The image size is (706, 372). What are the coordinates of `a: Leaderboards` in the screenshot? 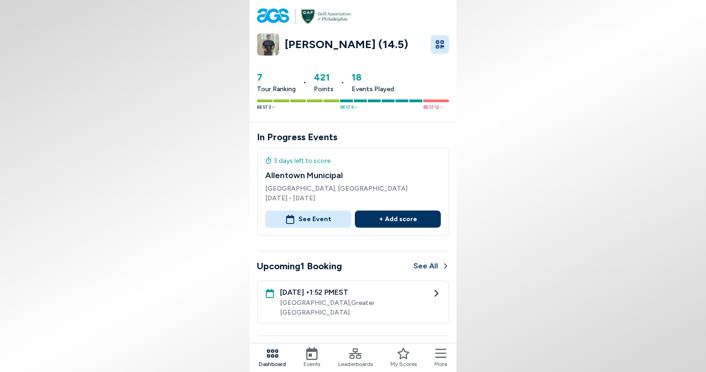 It's located at (355, 357).